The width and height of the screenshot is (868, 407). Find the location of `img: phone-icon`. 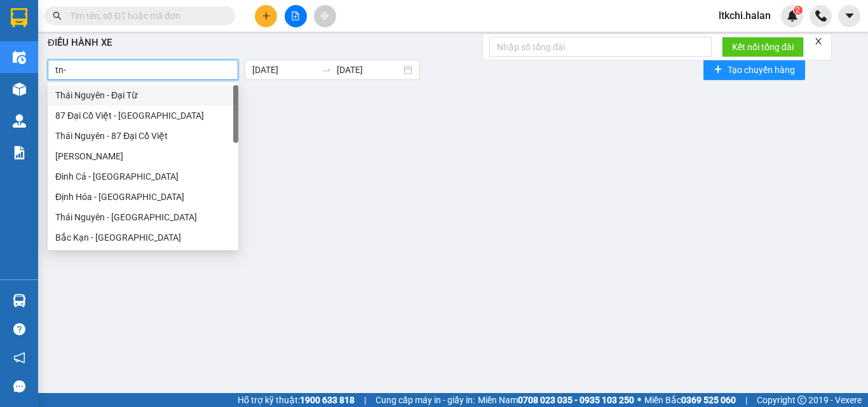

img: phone-icon is located at coordinates (821, 16).